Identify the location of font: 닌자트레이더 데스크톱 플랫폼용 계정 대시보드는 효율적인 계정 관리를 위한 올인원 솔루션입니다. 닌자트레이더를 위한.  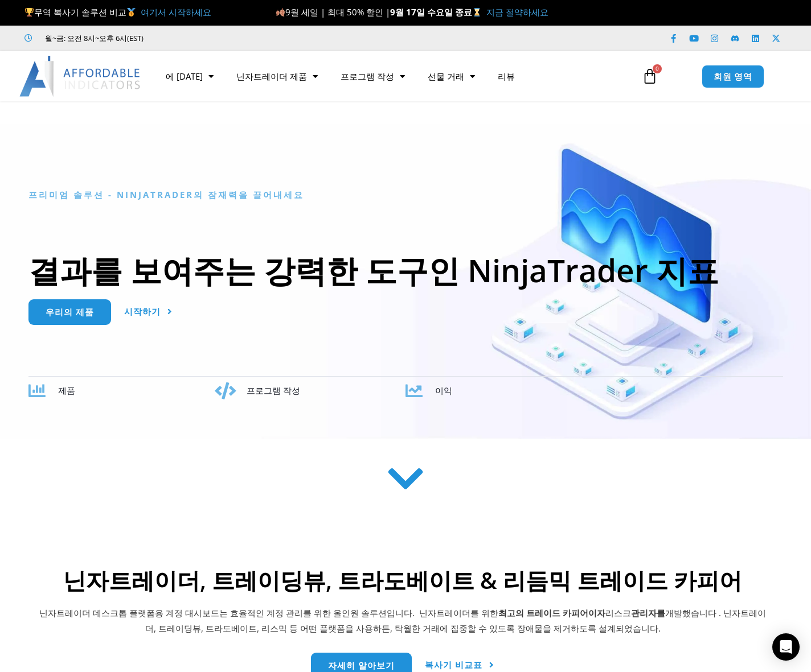
(268, 613).